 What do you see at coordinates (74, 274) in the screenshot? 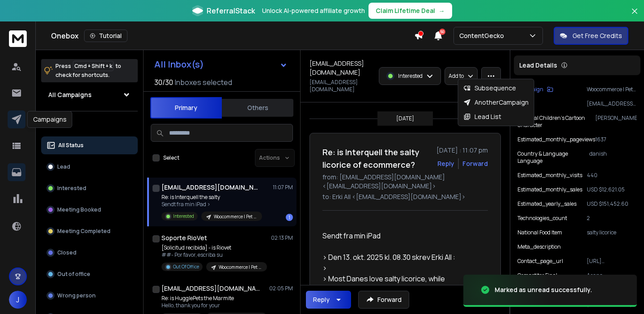
I see `p: Out of office` at bounding box center [74, 274].